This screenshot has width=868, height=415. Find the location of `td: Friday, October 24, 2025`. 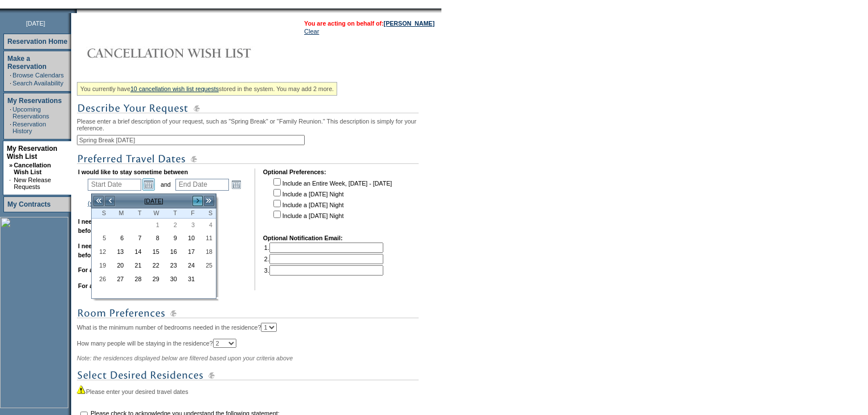

td: Friday, October 24, 2025 is located at coordinates (189, 265).